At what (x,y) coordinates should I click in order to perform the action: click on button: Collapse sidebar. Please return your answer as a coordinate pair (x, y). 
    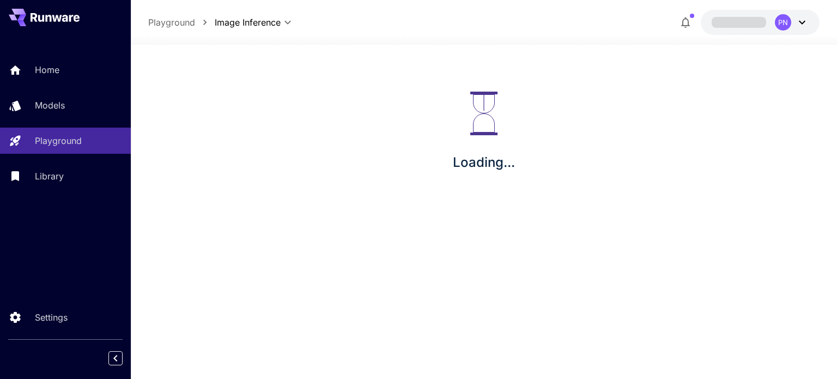
    Looking at the image, I should click on (116, 358).